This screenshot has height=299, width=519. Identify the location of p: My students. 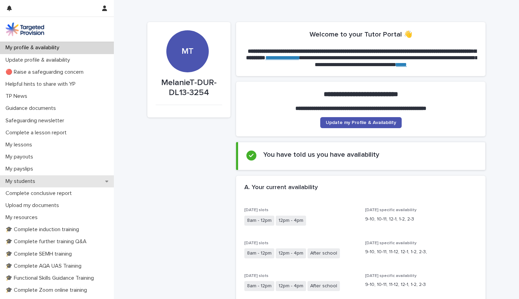
(22, 181).